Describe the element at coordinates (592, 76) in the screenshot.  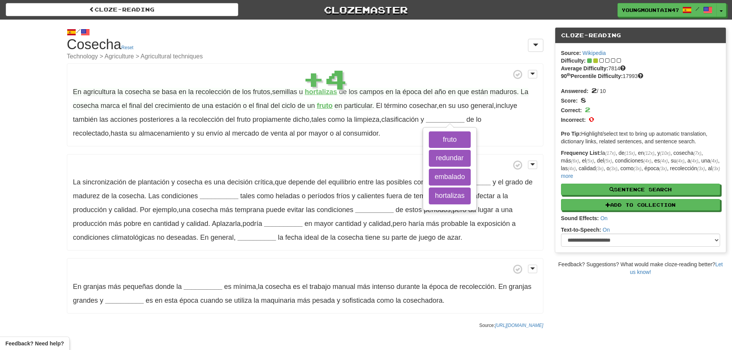
I see `strong: 90 Percentile Difficulty:` at that location.